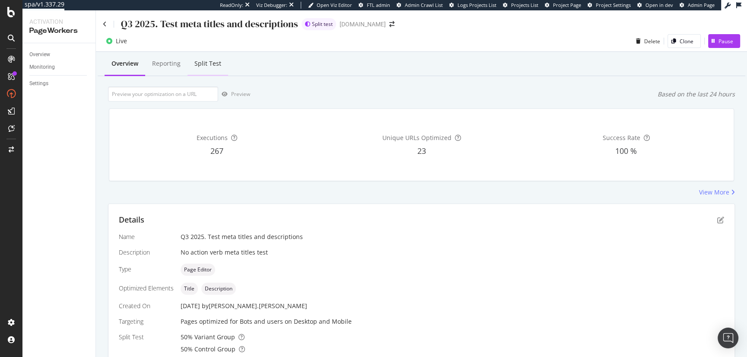  I want to click on div: No action verb meta titles test, so click(452, 252).